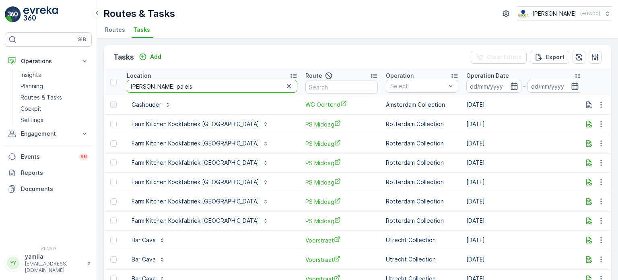 This screenshot has width=618, height=280. I want to click on a: Cockpit, so click(54, 109).